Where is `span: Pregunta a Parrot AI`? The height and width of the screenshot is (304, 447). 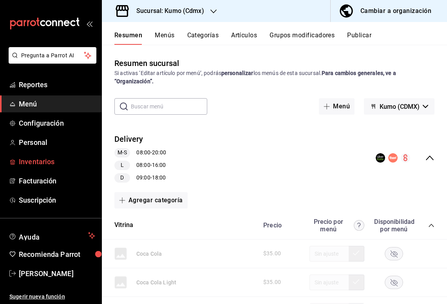 span: Pregunta a Parrot AI is located at coordinates (53, 55).